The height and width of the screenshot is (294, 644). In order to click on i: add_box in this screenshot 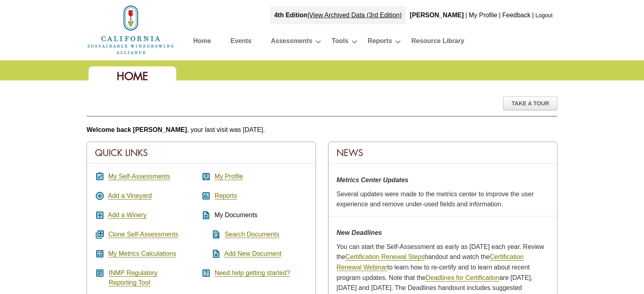, I will do `click(100, 215)`.